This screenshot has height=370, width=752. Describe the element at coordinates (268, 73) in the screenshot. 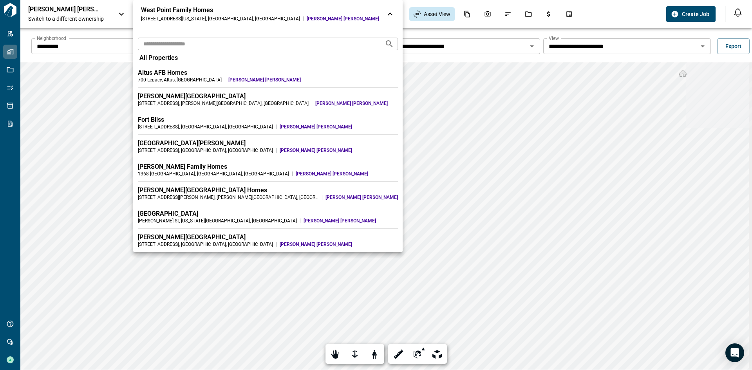

I see `div: Altus AFB Homes` at that location.